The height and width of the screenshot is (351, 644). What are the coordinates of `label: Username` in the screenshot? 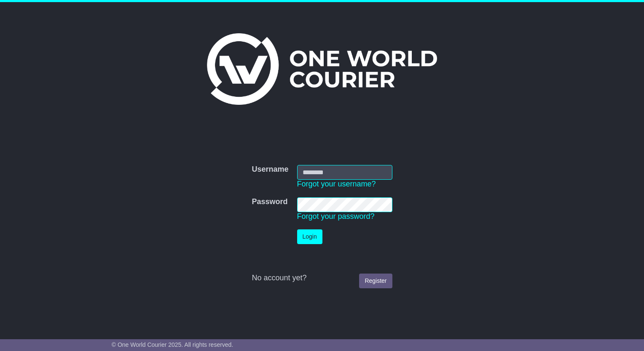 It's located at (269, 170).